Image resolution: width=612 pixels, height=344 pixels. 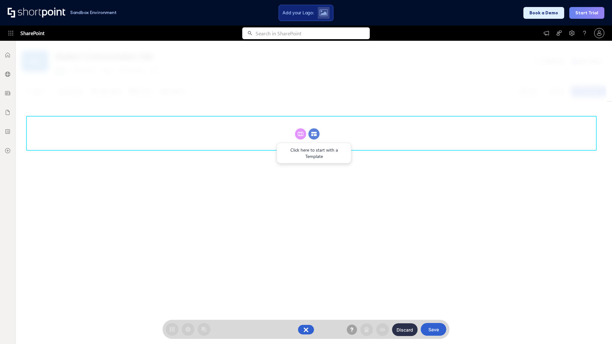 I want to click on span: Add your Logo:, so click(x=298, y=13).